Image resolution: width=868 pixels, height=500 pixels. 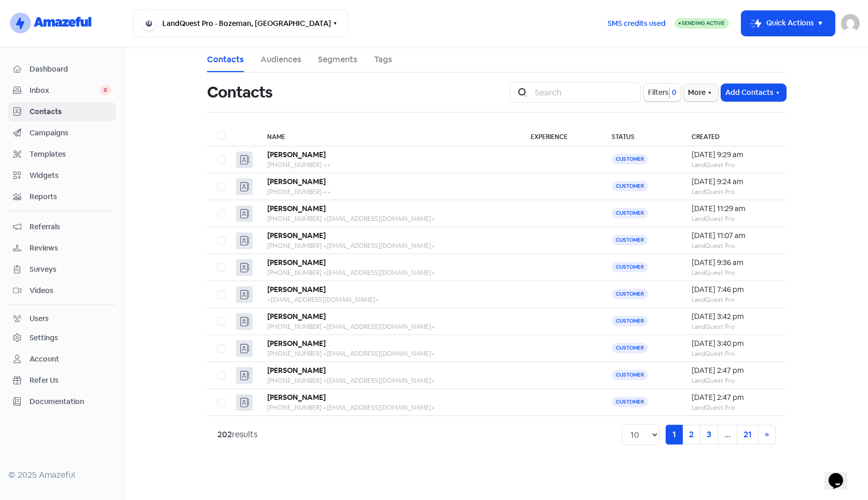 What do you see at coordinates (64, 90) in the screenshot?
I see `span: Inbox` at bounding box center [64, 90].